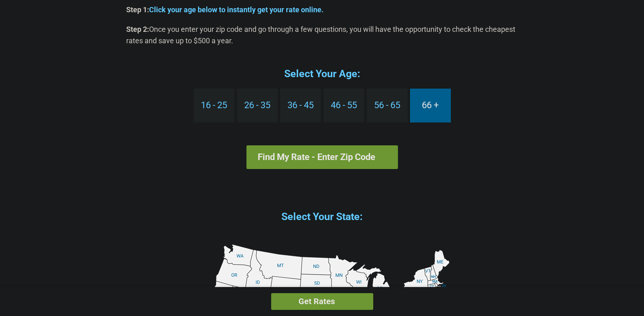 This screenshot has height=316, width=644. What do you see at coordinates (344, 105) in the screenshot?
I see `a: 46 - 55` at bounding box center [344, 105].